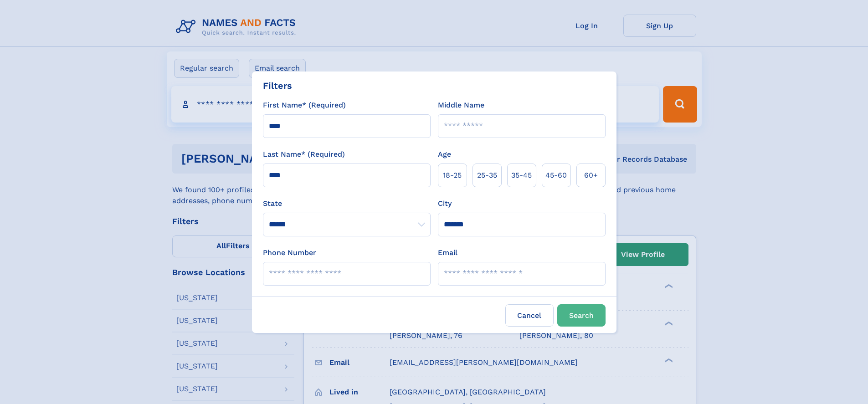 The width and height of the screenshot is (868, 404). Describe the element at coordinates (445, 155) in the screenshot. I see `label: Age` at that location.